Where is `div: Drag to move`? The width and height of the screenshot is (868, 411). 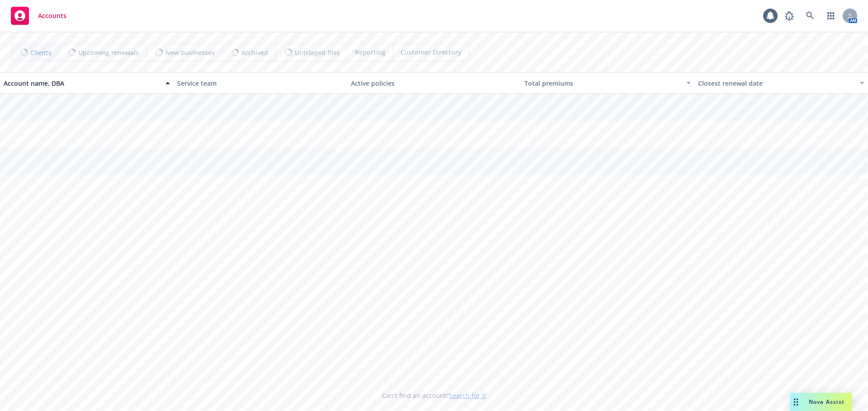 div: Drag to move is located at coordinates (795, 402).